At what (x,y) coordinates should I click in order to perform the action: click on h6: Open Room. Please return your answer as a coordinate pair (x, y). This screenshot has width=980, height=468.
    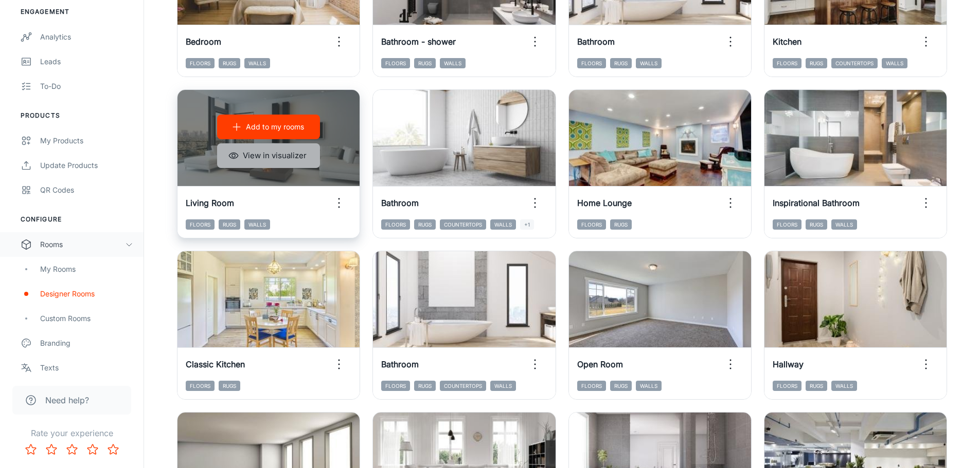
    Looking at the image, I should click on (600, 365).